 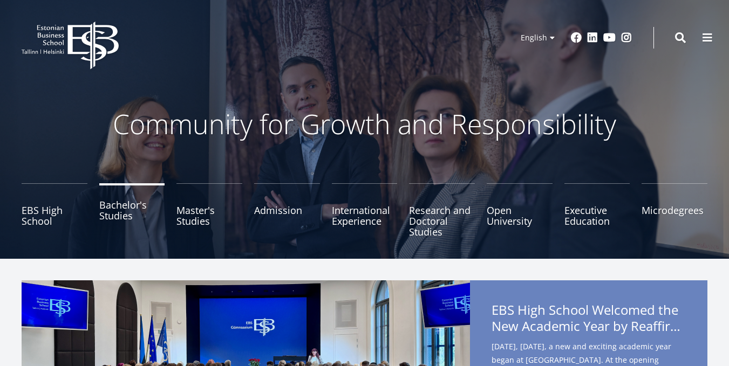 What do you see at coordinates (442, 210) in the screenshot?
I see `a: Research and Doctoral Studies` at bounding box center [442, 210].